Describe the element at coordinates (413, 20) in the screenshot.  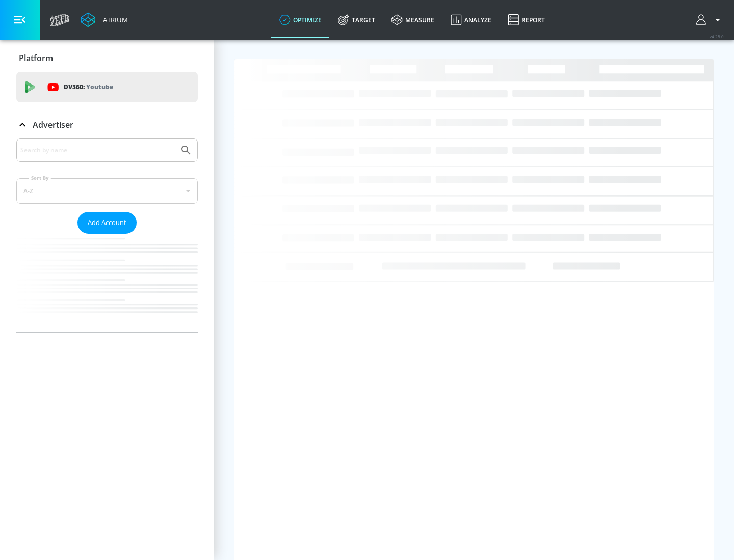
I see `a: measure` at that location.